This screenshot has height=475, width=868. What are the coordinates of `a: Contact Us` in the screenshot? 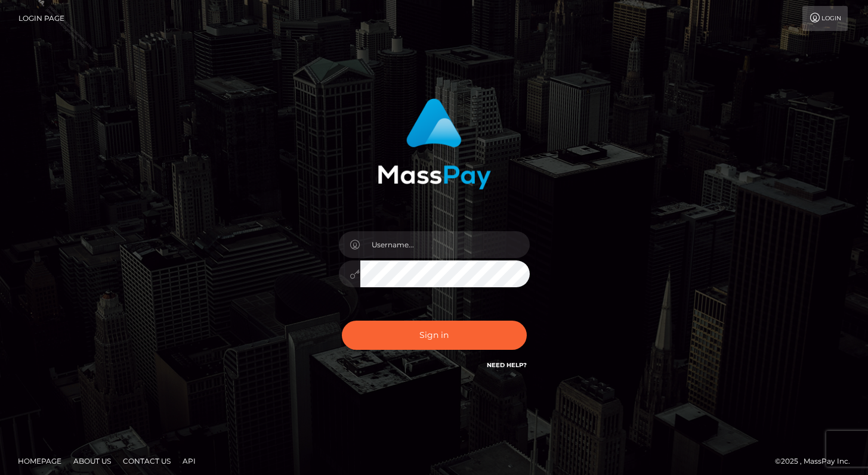 It's located at (147, 460).